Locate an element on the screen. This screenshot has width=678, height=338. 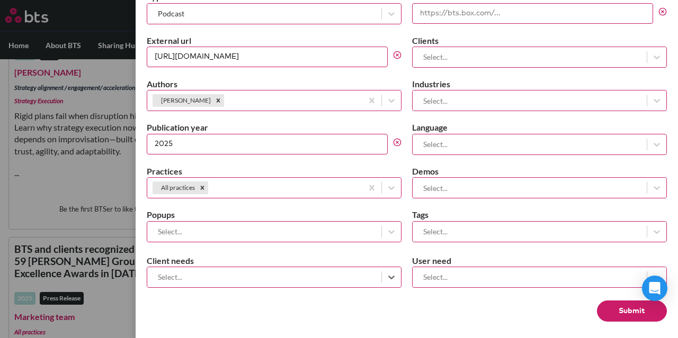
button: Submit is located at coordinates (632, 311).